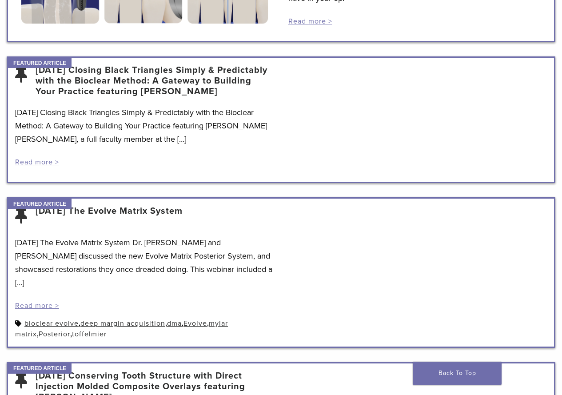 This screenshot has width=562, height=395. What do you see at coordinates (195, 323) in the screenshot?
I see `a: Evolve` at bounding box center [195, 323].